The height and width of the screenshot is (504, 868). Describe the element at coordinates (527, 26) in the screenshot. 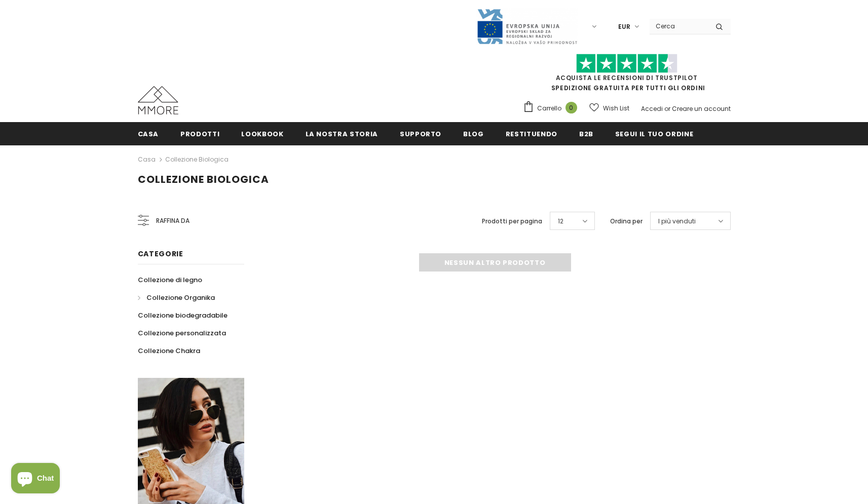

I see `img: Javni Razpis` at that location.